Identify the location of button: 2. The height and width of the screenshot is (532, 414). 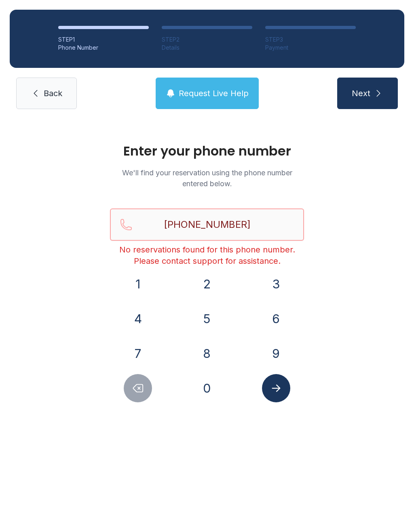
(207, 284).